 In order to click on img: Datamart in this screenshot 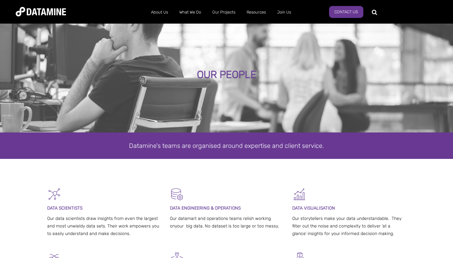, I will do `click(177, 194)`.